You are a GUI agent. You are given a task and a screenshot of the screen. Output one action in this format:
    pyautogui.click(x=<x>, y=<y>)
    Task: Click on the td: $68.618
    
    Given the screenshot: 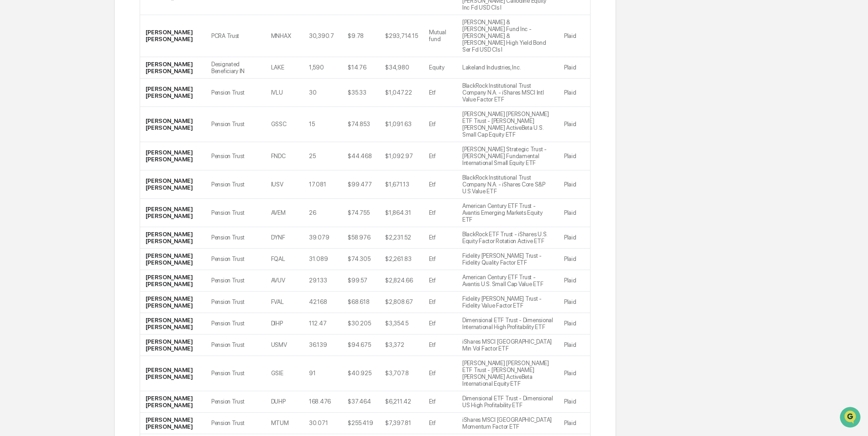 What is the action you would take?
    pyautogui.click(x=361, y=302)
    